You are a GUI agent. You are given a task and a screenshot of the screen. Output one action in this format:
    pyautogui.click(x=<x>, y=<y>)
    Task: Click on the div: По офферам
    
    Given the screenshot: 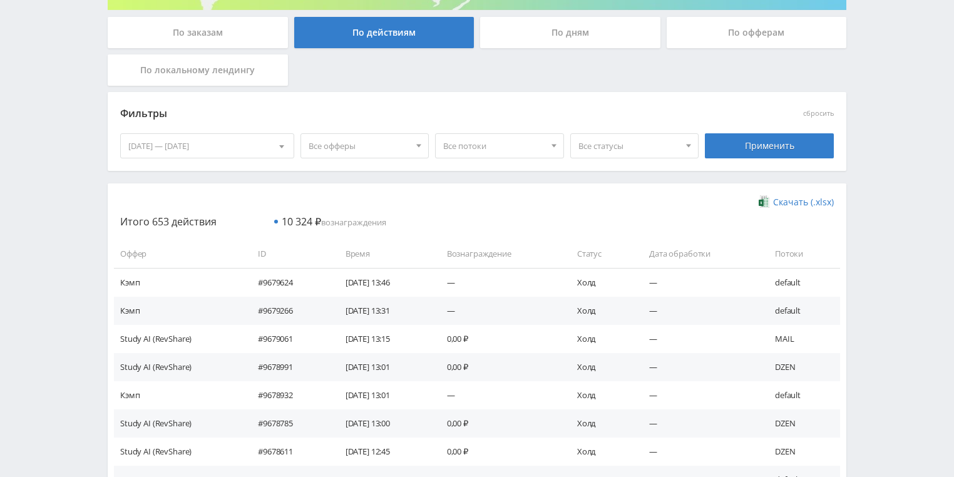 What is the action you would take?
    pyautogui.click(x=756, y=33)
    